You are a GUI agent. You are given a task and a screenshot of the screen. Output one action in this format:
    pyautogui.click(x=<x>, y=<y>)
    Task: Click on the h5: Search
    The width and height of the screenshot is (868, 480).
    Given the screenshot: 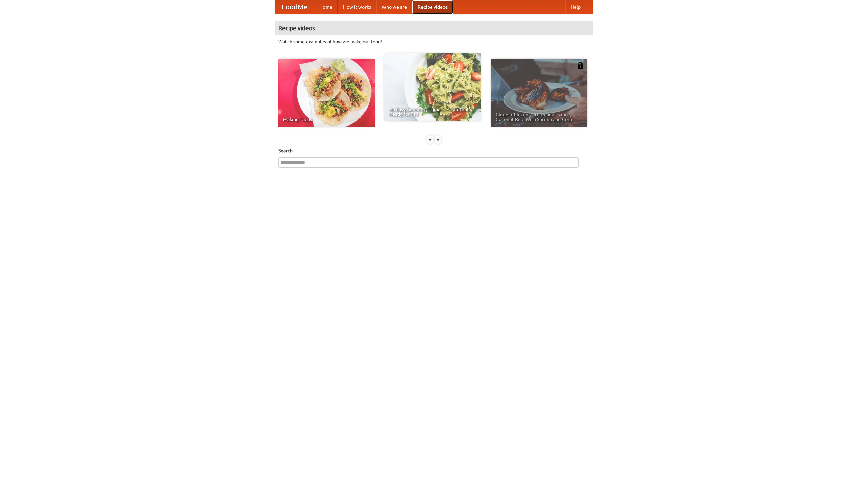 What is the action you would take?
    pyautogui.click(x=434, y=151)
    